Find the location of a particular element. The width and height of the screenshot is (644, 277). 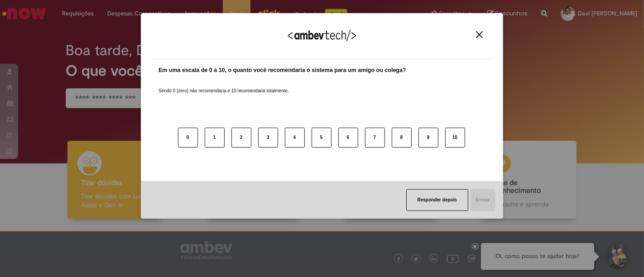

button: Responder depois is located at coordinates (437, 200).